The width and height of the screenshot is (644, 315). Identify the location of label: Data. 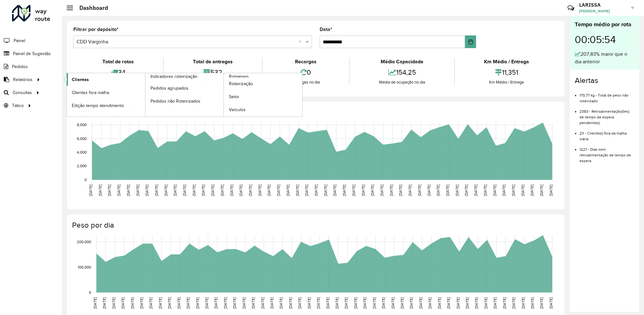
(326, 29).